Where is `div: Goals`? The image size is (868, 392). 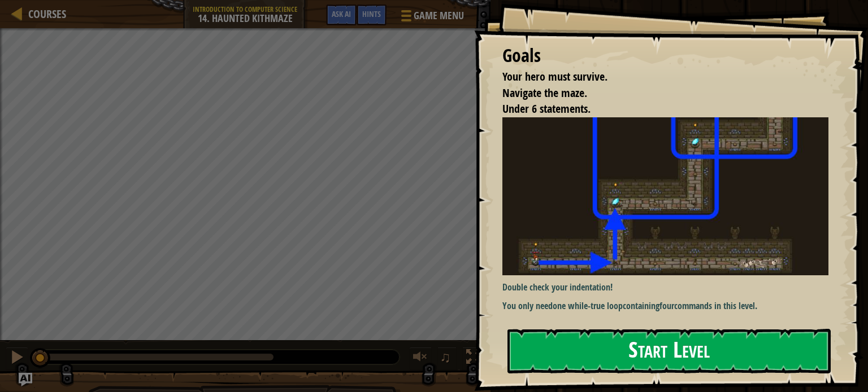 div: Goals is located at coordinates (665, 56).